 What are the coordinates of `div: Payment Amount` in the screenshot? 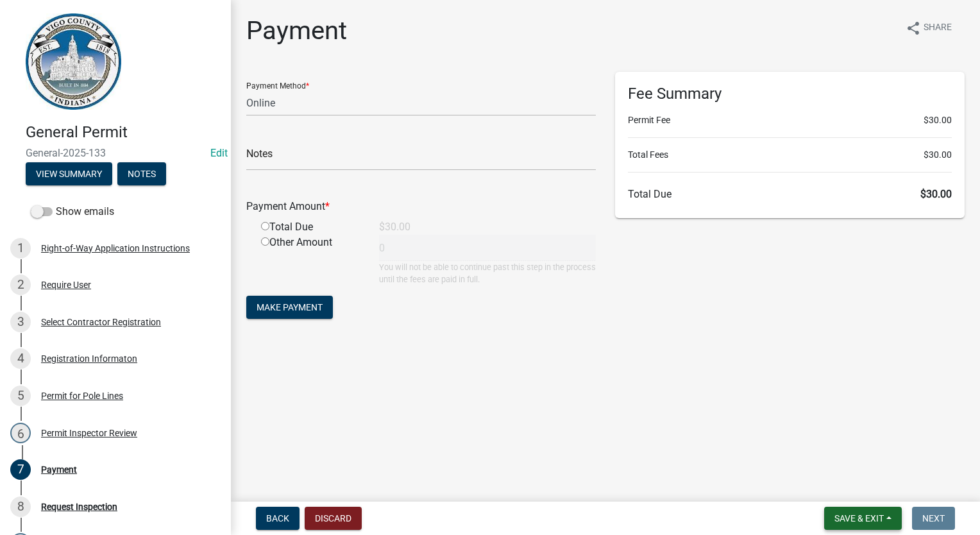 It's located at (421, 207).